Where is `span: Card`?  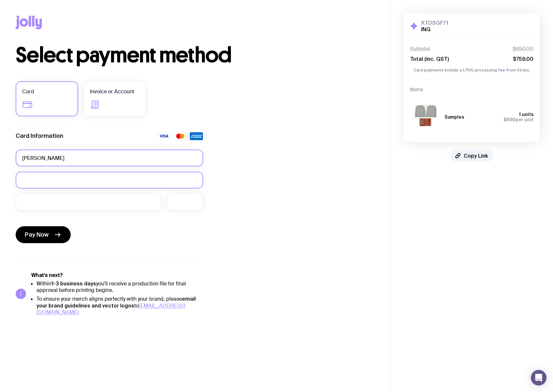 span: Card is located at coordinates (28, 92).